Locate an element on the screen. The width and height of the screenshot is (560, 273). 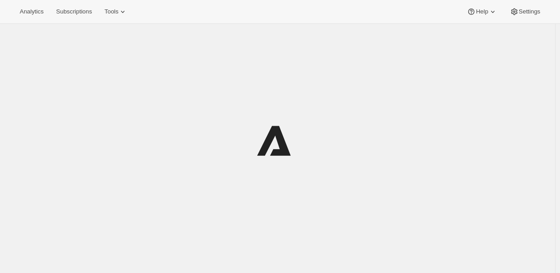
span: Tools is located at coordinates (111, 12).